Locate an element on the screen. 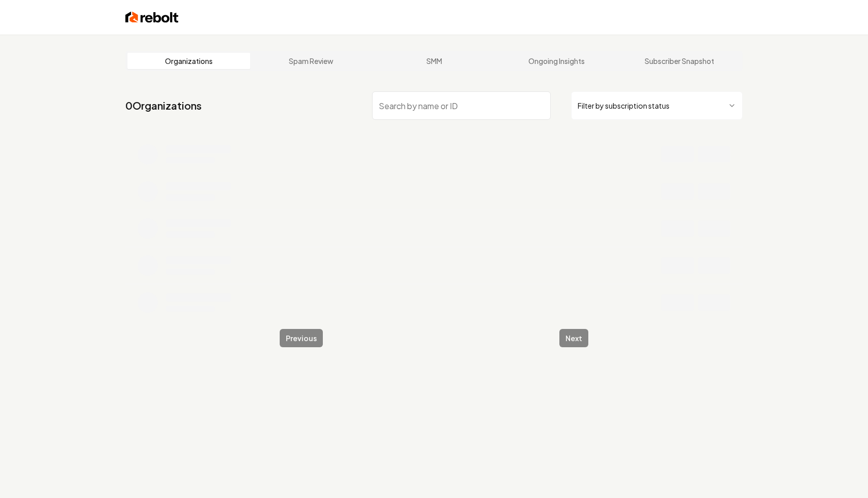  input: Search by name or ID is located at coordinates (461, 105).